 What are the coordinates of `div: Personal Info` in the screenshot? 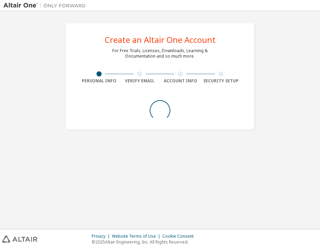 It's located at (99, 81).